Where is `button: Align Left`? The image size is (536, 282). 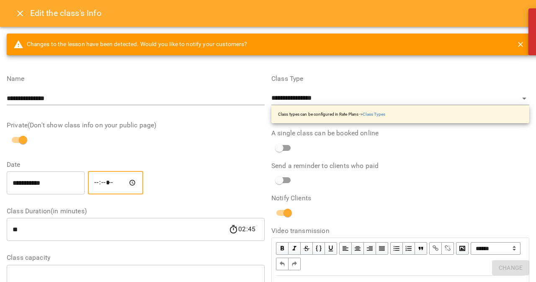 button: Align Left is located at coordinates (345, 248).